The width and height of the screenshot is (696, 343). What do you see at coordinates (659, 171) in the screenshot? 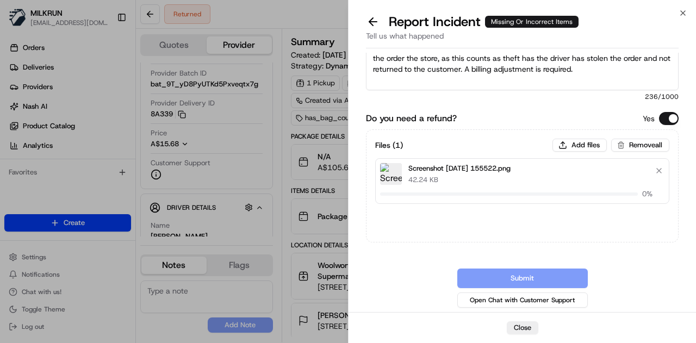
I see `button: Remove file` at bounding box center [659, 171].